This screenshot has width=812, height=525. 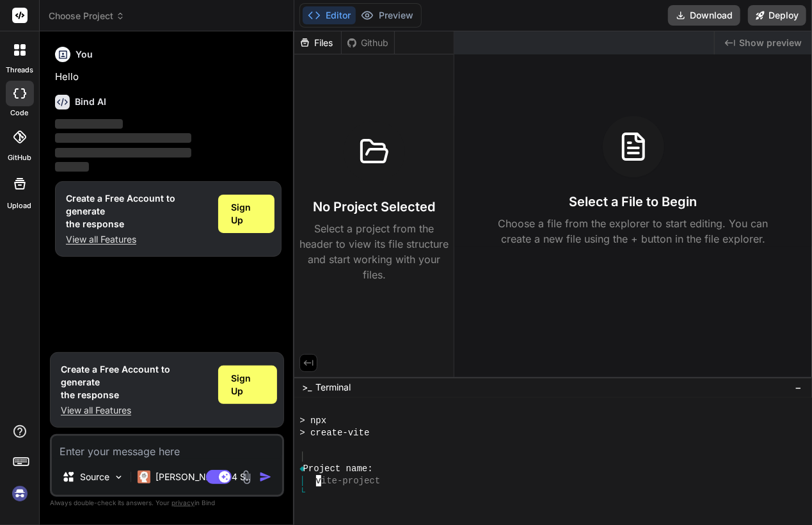 What do you see at coordinates (20, 205) in the screenshot?
I see `label: Upload` at bounding box center [20, 205].